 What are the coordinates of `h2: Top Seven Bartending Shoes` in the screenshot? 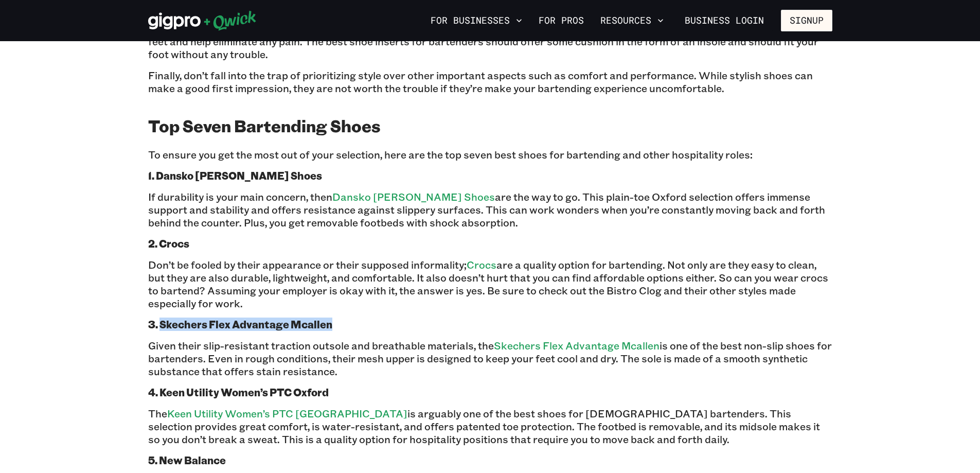 It's located at (490, 126).